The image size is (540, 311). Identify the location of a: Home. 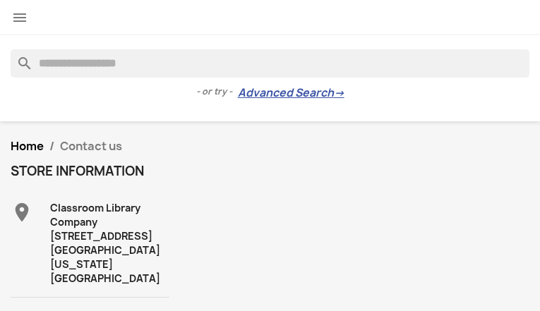
(27, 146).